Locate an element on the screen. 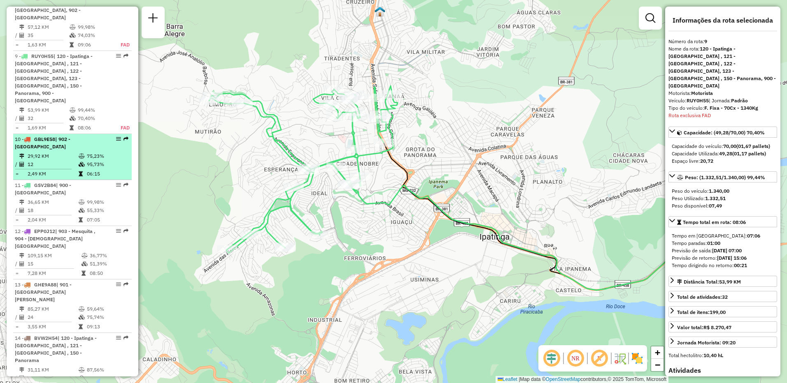  strong: Motorista is located at coordinates (701, 93).